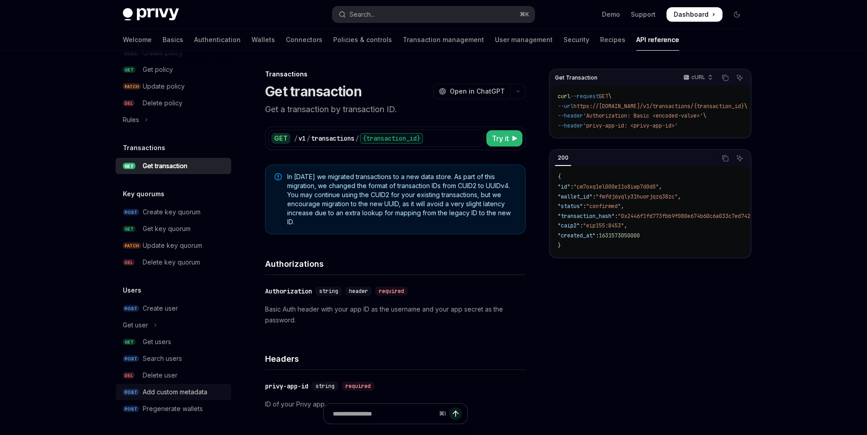  I want to click on span: string, so click(325, 386).